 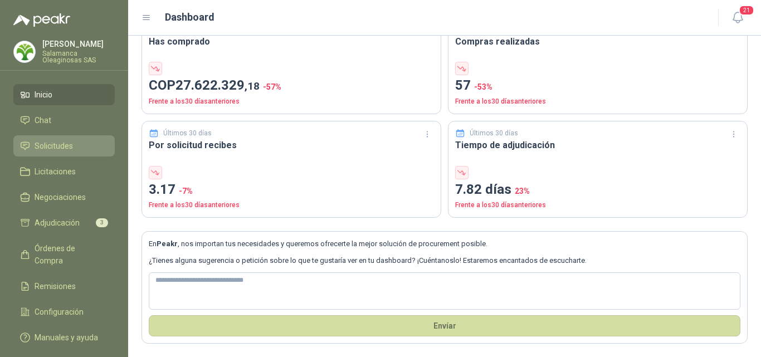 What do you see at coordinates (189, 17) in the screenshot?
I see `h1: Dashboard` at bounding box center [189, 17].